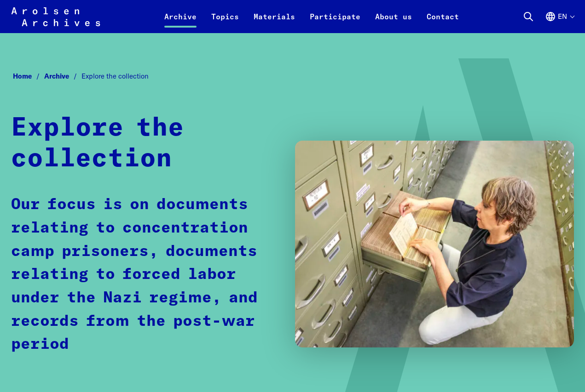 This screenshot has width=585, height=392. I want to click on nav: Breadcrumb, so click(292, 76).